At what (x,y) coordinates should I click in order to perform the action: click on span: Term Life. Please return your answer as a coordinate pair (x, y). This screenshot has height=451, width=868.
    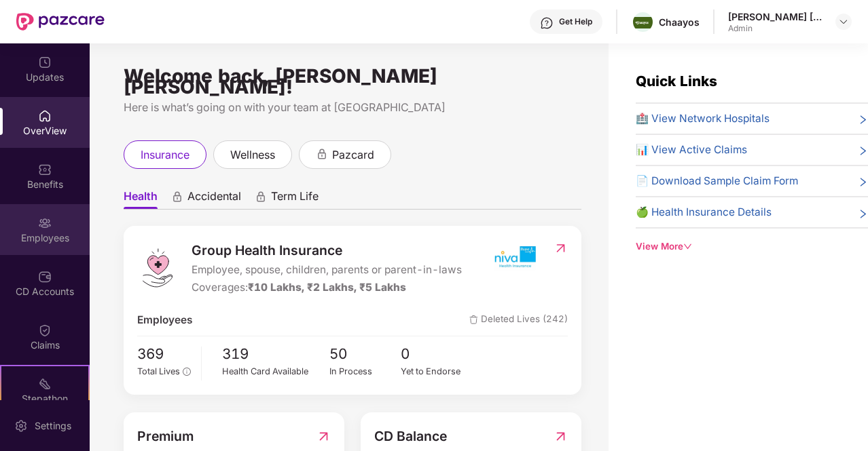
    Looking at the image, I should click on (295, 199).